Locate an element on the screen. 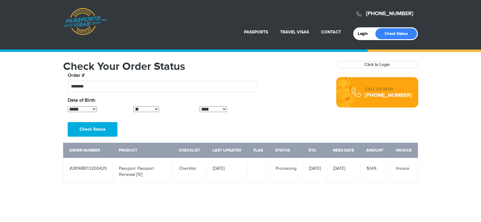  a: Login is located at coordinates (365, 34).